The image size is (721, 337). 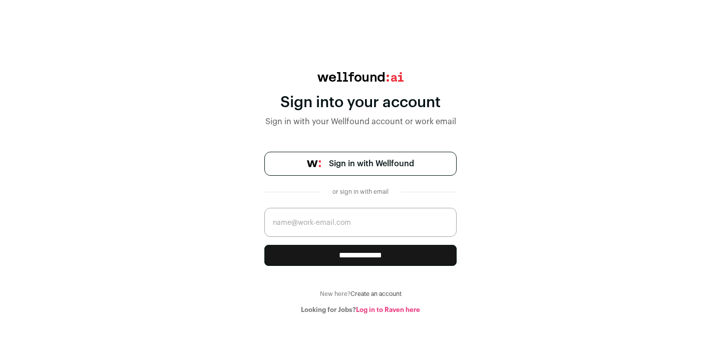 What do you see at coordinates (376, 294) in the screenshot?
I see `a: Create an account` at bounding box center [376, 294].